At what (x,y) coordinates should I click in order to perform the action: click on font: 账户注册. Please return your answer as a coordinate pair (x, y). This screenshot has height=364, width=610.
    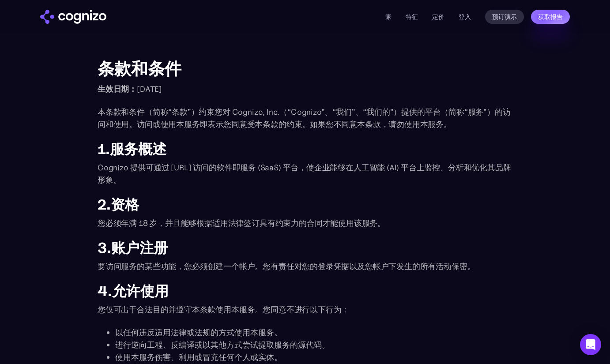
    Looking at the image, I should click on (140, 248).